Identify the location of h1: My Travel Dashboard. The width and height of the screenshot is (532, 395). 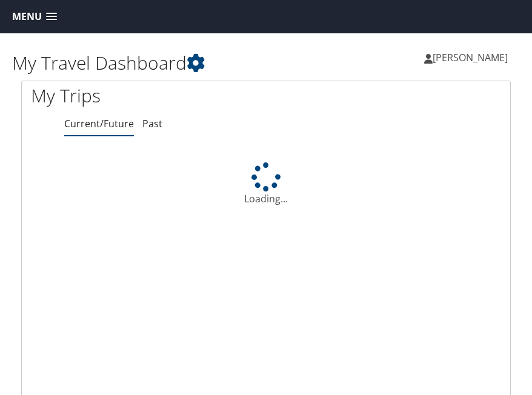
(139, 63).